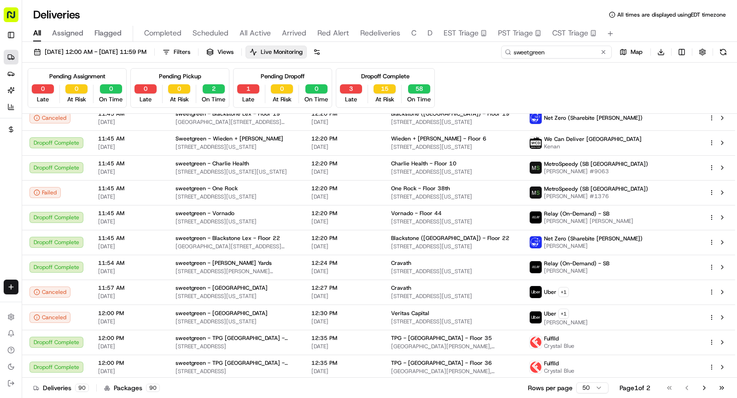 The height and width of the screenshot is (398, 737). I want to click on span: Vornado - Floor 44, so click(416, 213).